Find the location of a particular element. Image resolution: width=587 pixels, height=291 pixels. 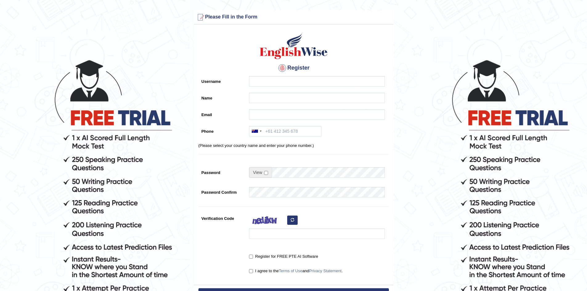

label: I agree to the and . is located at coordinates (296, 271).